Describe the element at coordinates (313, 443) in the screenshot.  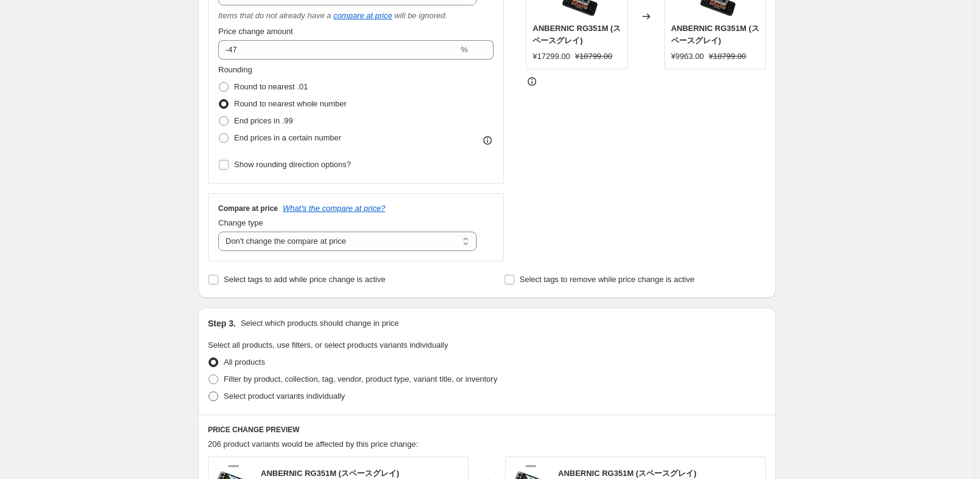
I see `span: 206 product variants would be affected by this price change:` at that location.